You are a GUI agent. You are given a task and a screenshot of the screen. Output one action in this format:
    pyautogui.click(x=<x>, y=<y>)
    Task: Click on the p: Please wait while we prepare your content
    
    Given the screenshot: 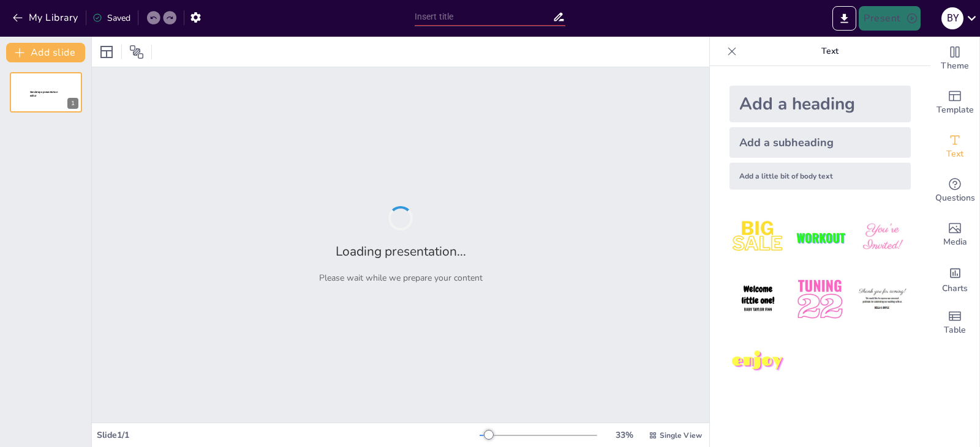 What is the action you would take?
    pyautogui.click(x=401, y=278)
    